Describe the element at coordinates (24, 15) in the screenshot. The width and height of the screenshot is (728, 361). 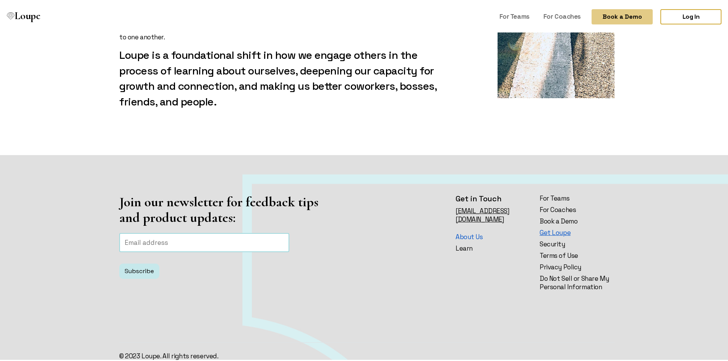
I see `a: Loupe` at that location.